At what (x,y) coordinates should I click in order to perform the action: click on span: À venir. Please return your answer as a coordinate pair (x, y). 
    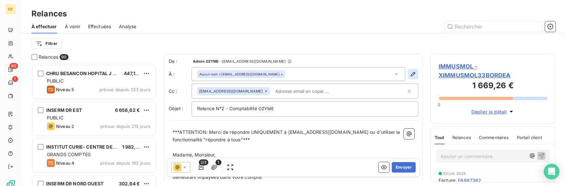
    Looking at the image, I should click on (72, 27).